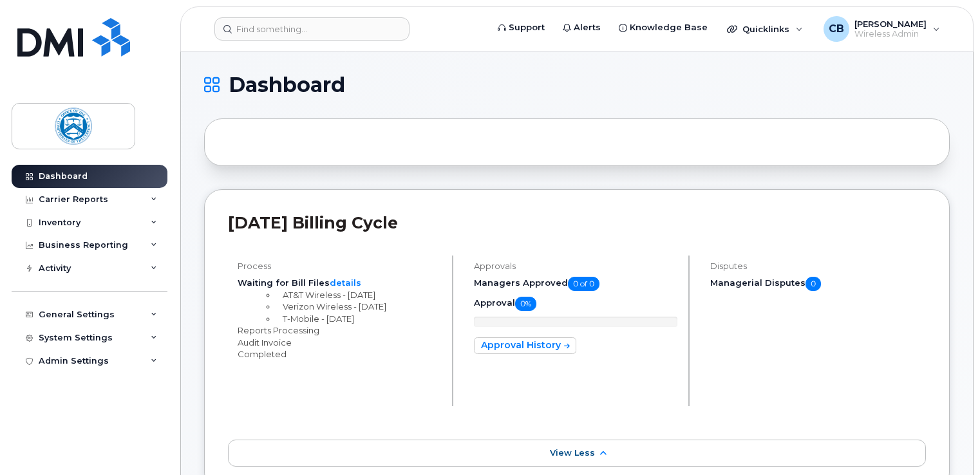 This screenshot has width=980, height=475. I want to click on a: Approval History, so click(524, 346).